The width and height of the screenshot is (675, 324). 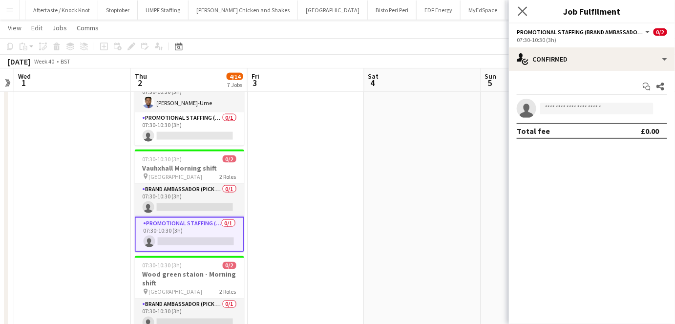 I want to click on span: 4/14, so click(x=235, y=76).